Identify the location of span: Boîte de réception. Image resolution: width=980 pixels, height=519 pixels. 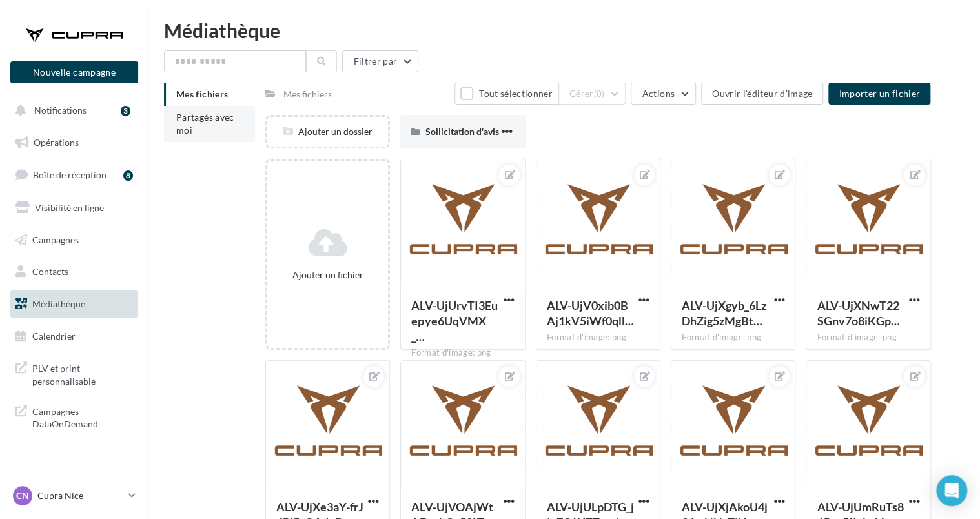
(70, 175).